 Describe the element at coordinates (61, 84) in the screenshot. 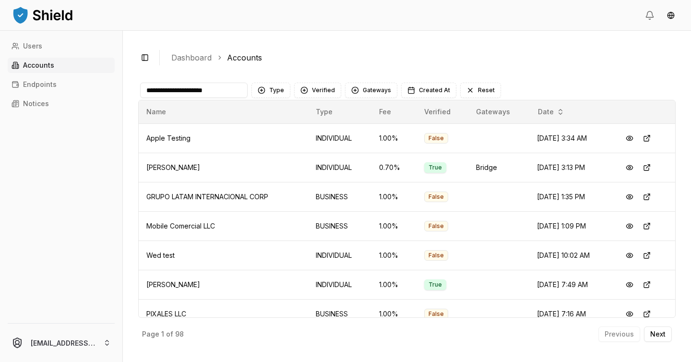

I see `a: Endpoints` at that location.